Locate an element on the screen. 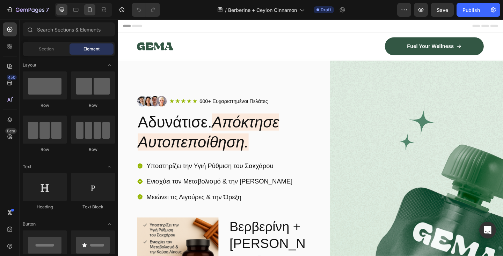 This screenshot has width=503, height=256. button: Save is located at coordinates (443, 10).